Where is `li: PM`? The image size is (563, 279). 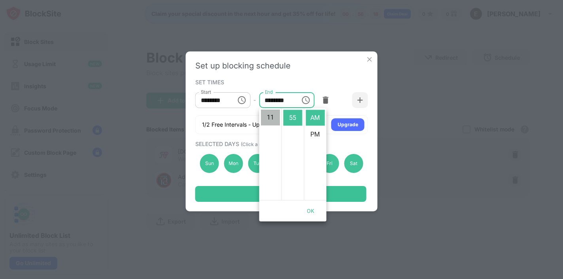
li: PM is located at coordinates (315, 134).